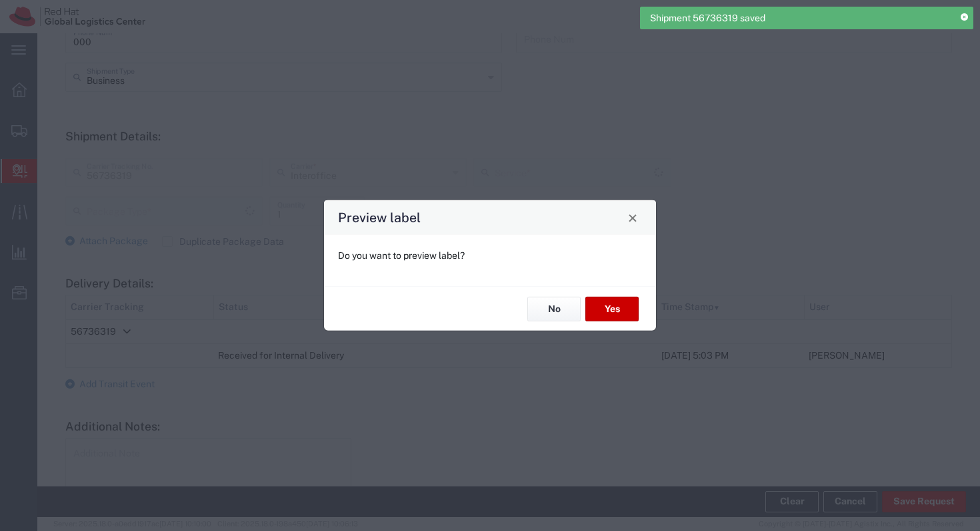 The width and height of the screenshot is (980, 531). Describe the element at coordinates (379, 217) in the screenshot. I see `h4: Preview label` at that location.